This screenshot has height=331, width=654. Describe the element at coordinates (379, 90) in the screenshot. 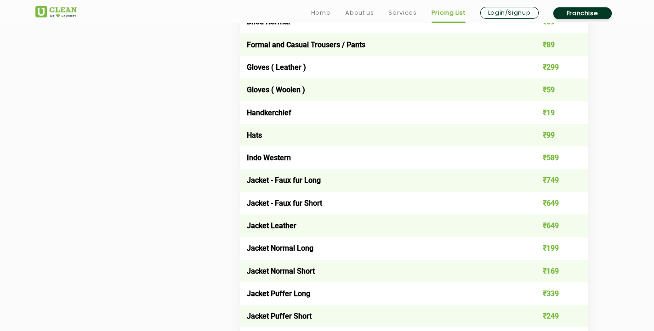

I see `td: Gloves ( Woolen )` at that location.